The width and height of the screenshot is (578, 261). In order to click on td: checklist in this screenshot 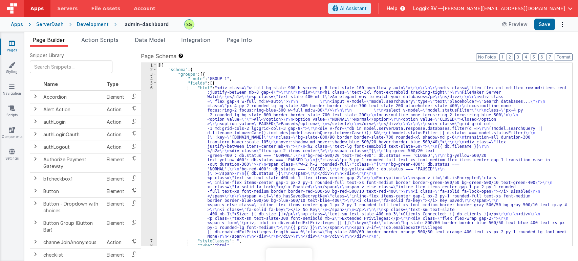, I will do `click(72, 255)`.